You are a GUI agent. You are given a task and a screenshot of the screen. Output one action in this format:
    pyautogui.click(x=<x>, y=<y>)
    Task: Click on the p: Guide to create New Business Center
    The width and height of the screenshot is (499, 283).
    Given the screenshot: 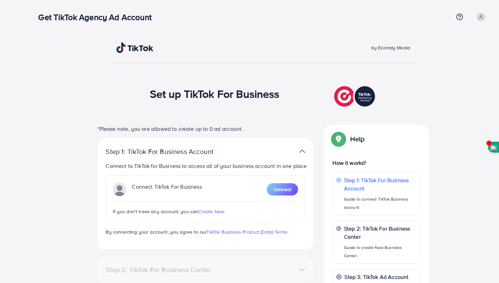 What is the action you would take?
    pyautogui.click(x=380, y=252)
    